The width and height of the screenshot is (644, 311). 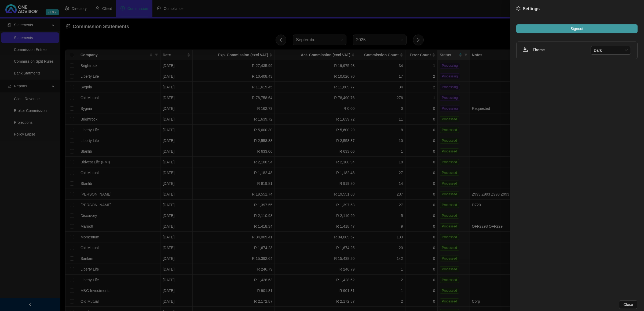 I want to click on span: bg-colors, so click(x=526, y=50).